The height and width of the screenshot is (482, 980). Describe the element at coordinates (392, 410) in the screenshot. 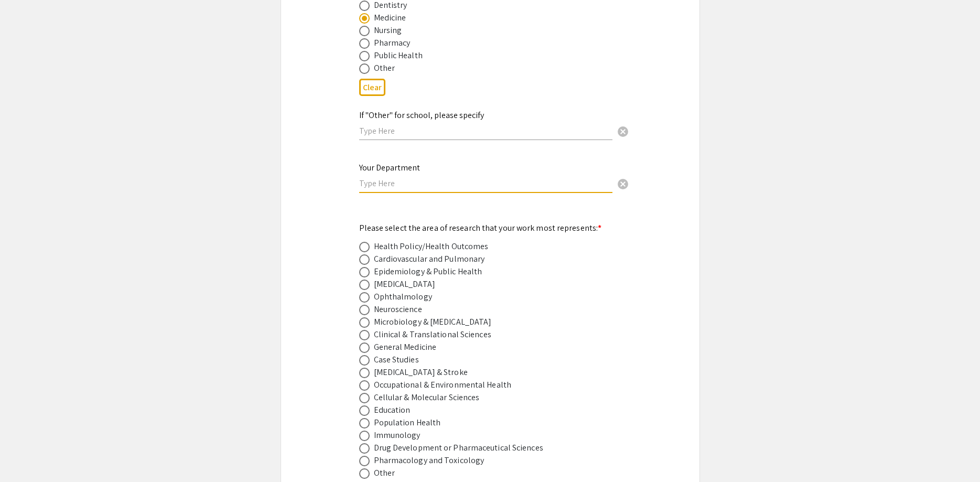

I see `div: Education` at that location.